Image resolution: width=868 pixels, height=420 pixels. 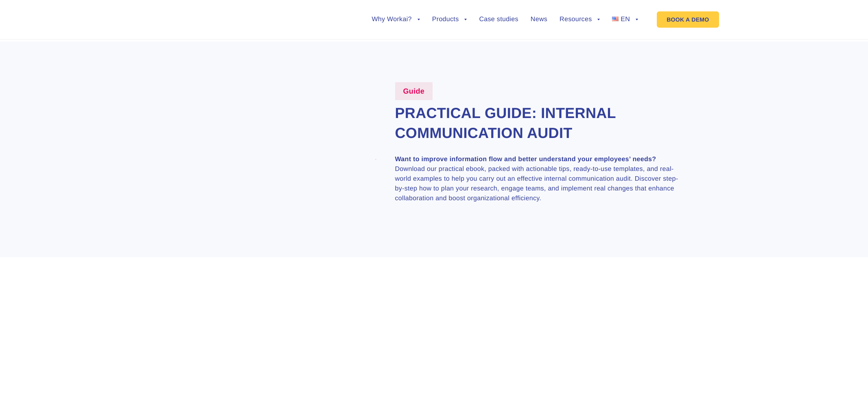 What do you see at coordinates (414, 91) in the screenshot?
I see `label: Guide` at bounding box center [414, 91].